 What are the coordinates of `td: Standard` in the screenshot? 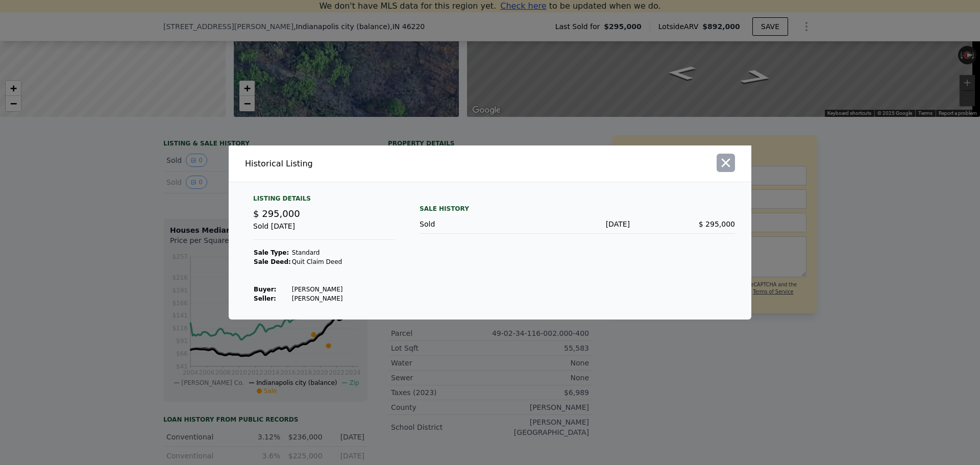 It's located at (317, 253).